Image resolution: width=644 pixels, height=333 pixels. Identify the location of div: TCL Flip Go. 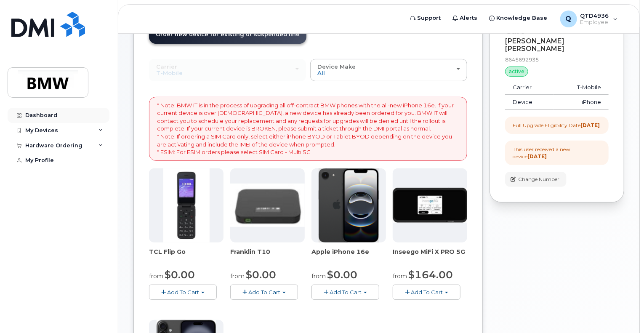
(186, 256).